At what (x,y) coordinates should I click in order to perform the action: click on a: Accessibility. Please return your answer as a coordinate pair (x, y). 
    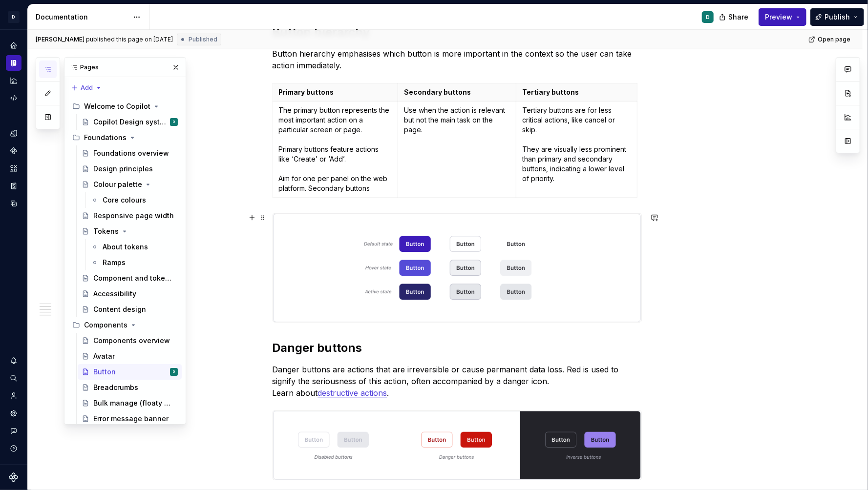
    Looking at the image, I should click on (130, 294).